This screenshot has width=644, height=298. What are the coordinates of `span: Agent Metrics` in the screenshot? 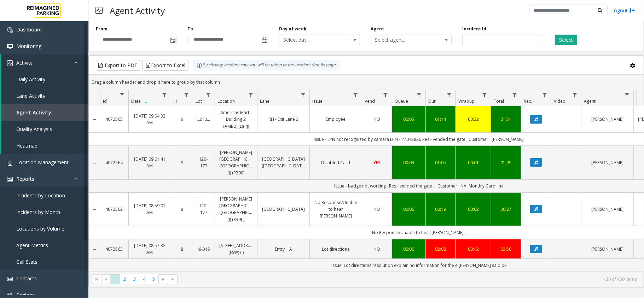 It's located at (32, 245).